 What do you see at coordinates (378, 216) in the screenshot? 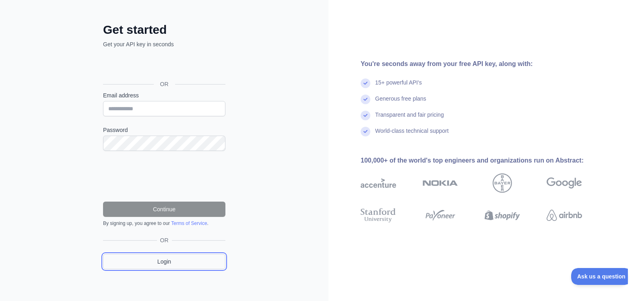
I see `img: stanford university` at bounding box center [378, 216].